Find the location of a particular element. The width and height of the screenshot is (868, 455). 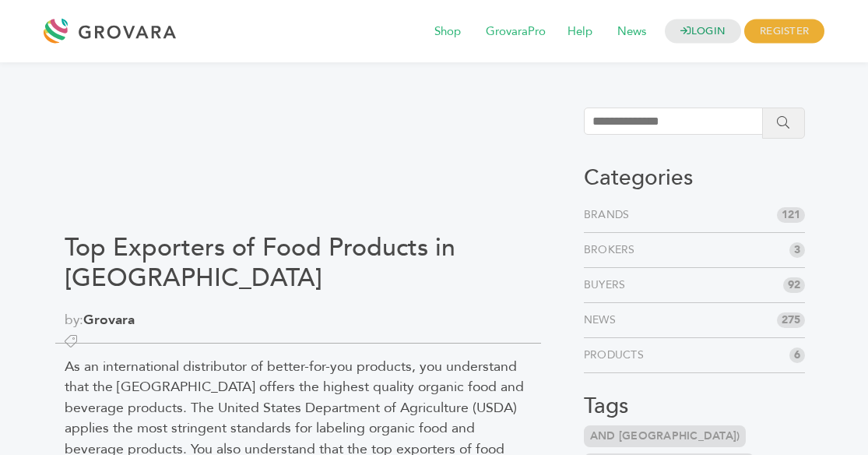

span: 121 is located at coordinates (791, 215).